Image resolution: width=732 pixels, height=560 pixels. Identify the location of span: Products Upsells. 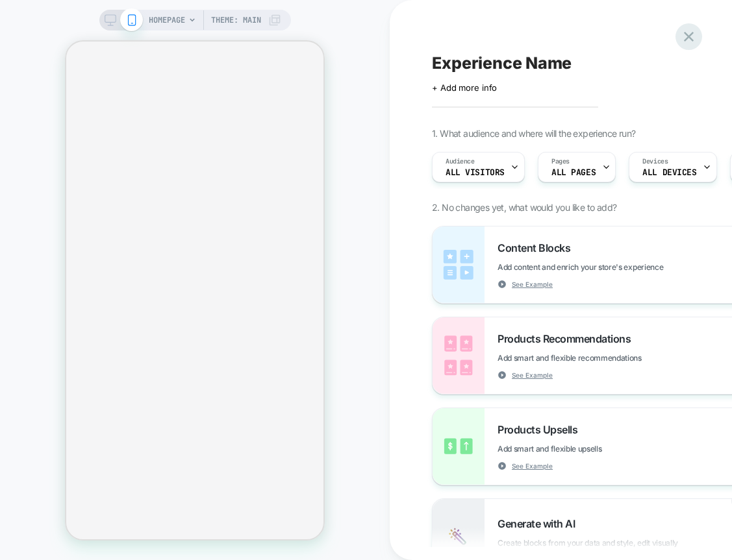
(540, 430).